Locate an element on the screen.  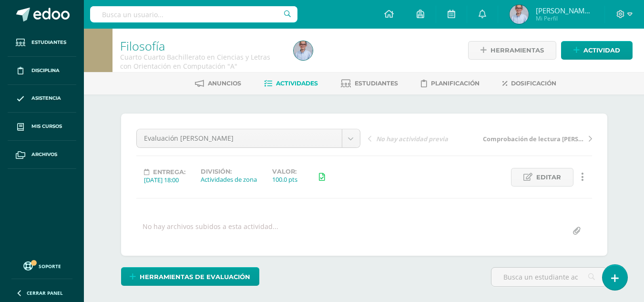
div: No hay archivos subidos a esta actividad... is located at coordinates (210, 231).